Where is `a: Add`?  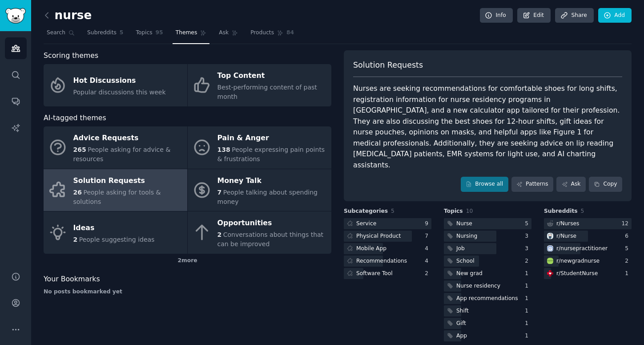 a: Add is located at coordinates (615, 16).